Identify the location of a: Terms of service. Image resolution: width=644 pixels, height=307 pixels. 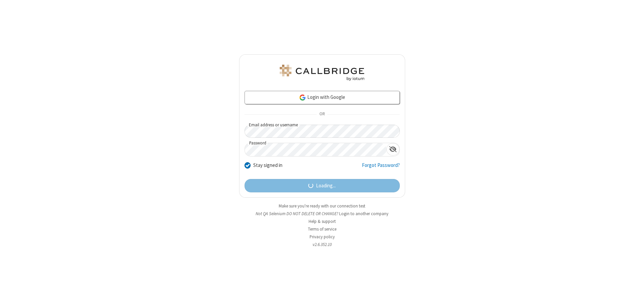
(322, 229).